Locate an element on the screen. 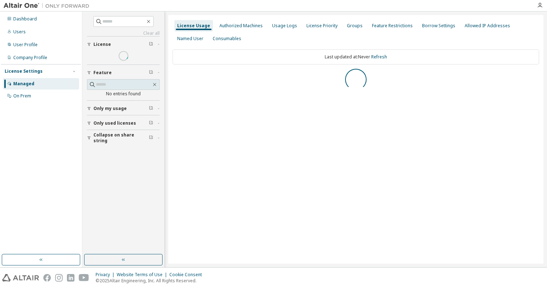 The height and width of the screenshot is (288, 547). div: Named User is located at coordinates (190, 39).